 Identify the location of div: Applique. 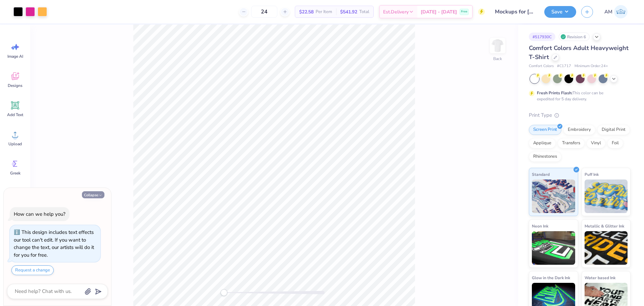
(542, 143).